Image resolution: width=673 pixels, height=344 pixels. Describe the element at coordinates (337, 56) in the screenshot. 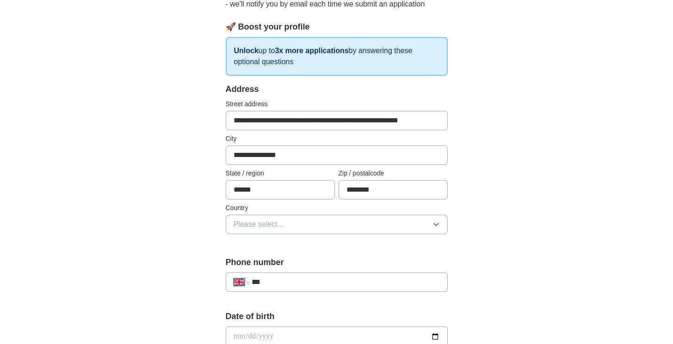

I see `p: up to by answering these optional questions` at that location.